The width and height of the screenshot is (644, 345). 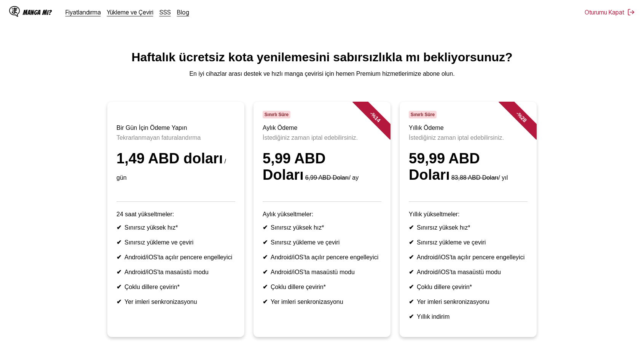 I want to click on font: 5,99 ABD Doları, so click(x=294, y=166).